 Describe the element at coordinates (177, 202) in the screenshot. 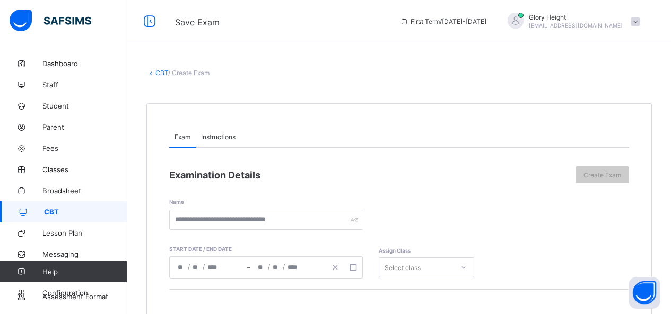

I see `span: Name` at that location.